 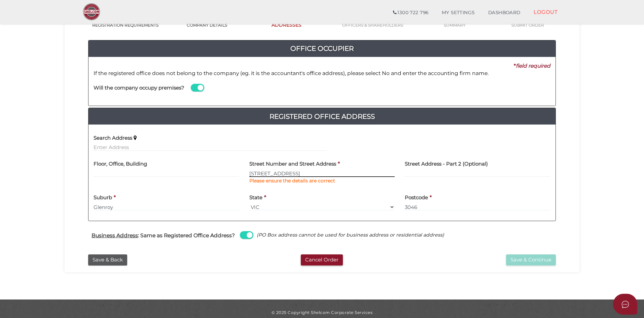 What do you see at coordinates (139, 88) in the screenshot?
I see `h4: Will the company occupy premises?` at bounding box center [139, 88].